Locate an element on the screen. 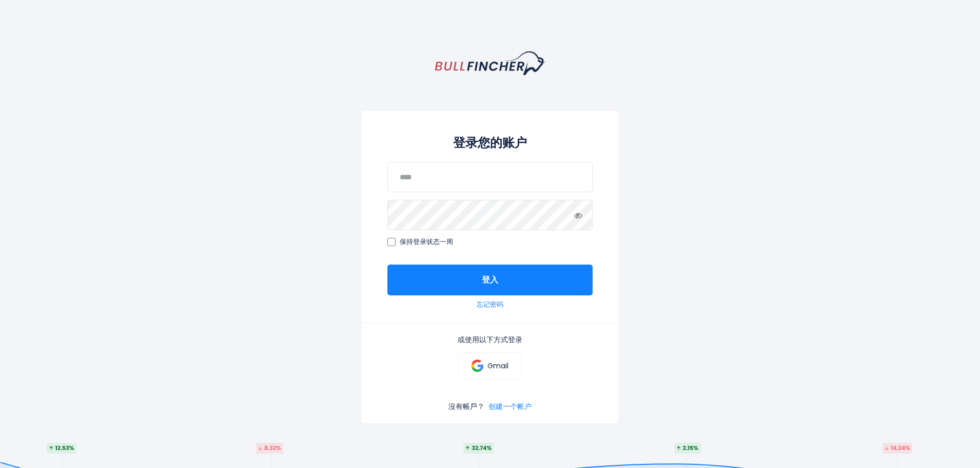  font: Gmail is located at coordinates (498, 366).